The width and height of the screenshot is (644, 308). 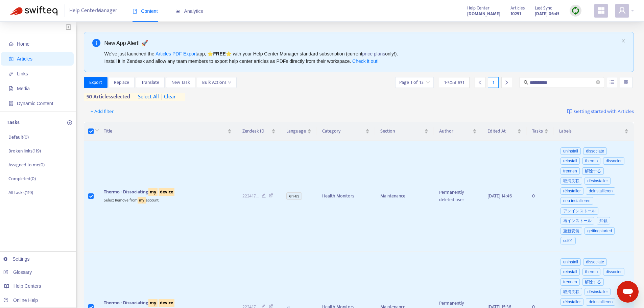 What do you see at coordinates (526, 83) in the screenshot?
I see `span: search` at bounding box center [526, 83].